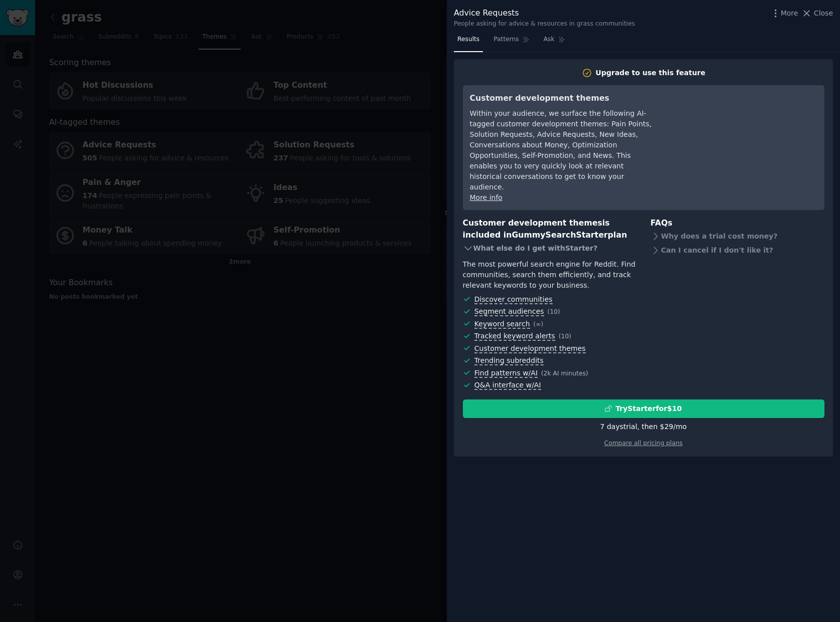  What do you see at coordinates (561, 150) in the screenshot?
I see `div: Within your audience, we surface the following AI-tagged customer development themes: Pain Points...` at bounding box center [561, 150].